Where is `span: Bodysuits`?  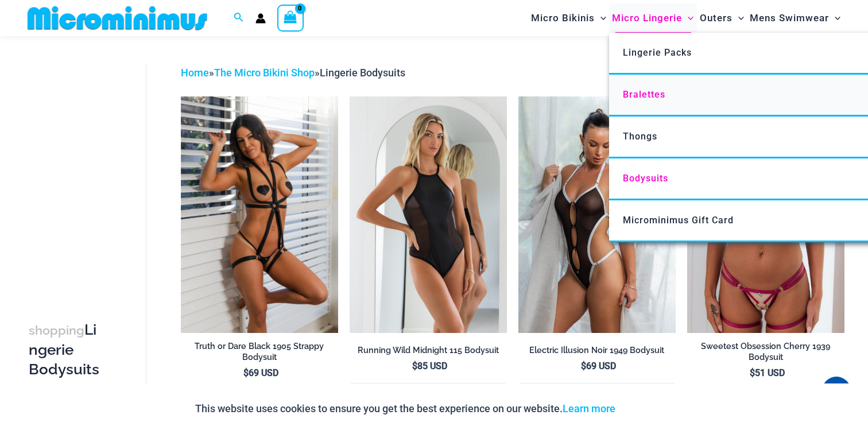 span: Bodysuits is located at coordinates (645, 178).